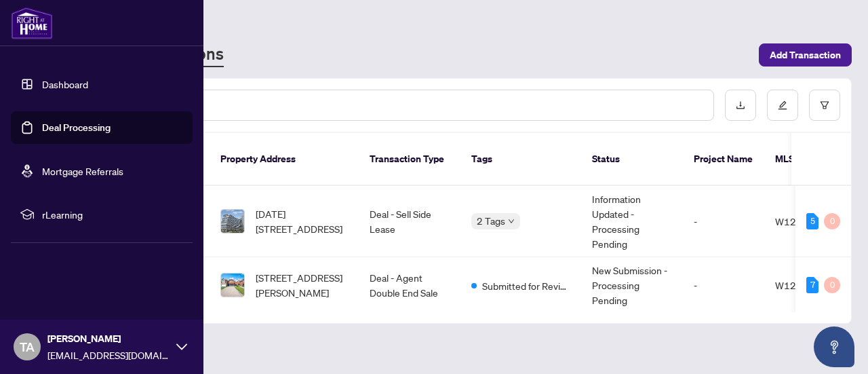  Describe the element at coordinates (284, 160) in the screenshot. I see `th: Property Address` at that location.